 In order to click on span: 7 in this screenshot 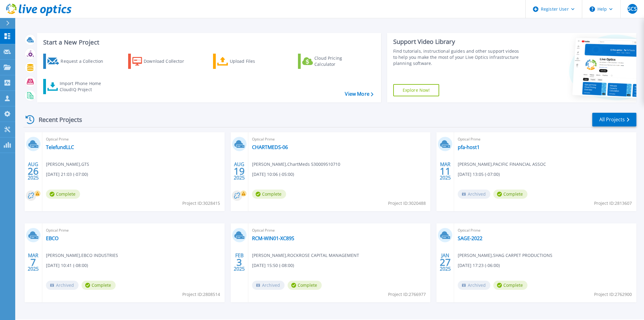, I will do `click(33, 262)`.